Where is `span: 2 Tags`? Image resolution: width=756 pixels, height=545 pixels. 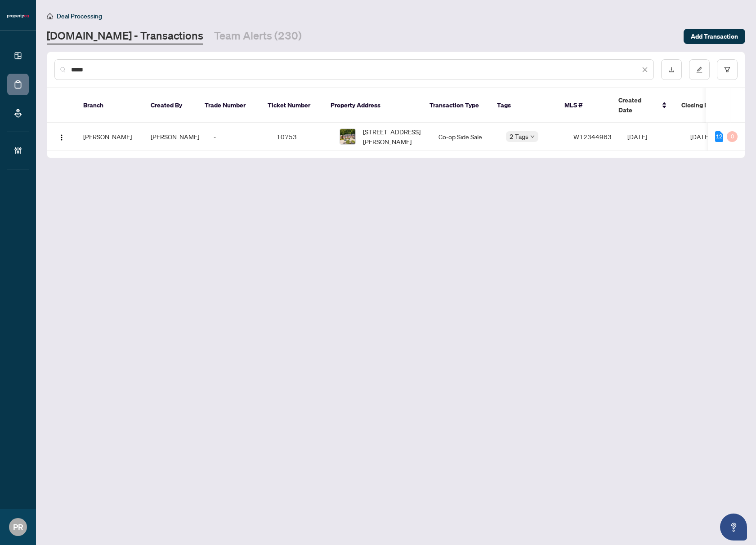 span: 2 Tags is located at coordinates (519, 136).